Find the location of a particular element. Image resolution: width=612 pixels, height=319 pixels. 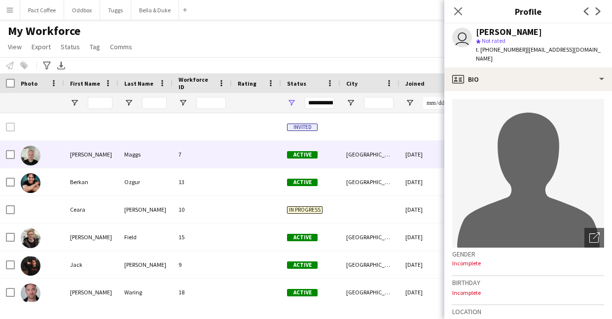

div: 15 is located at coordinates (202, 237).